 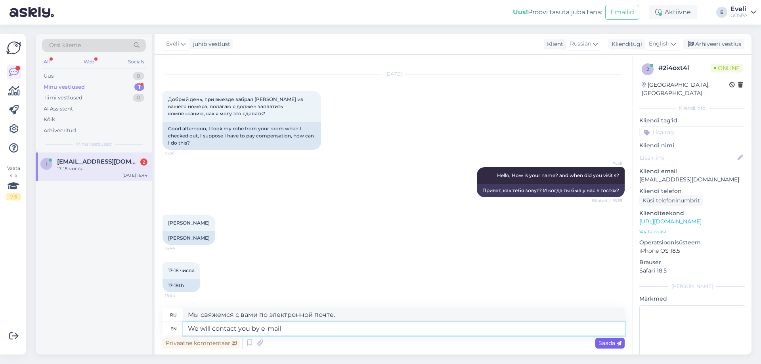 What do you see at coordinates (622, 12) in the screenshot?
I see `button: Emailid` at bounding box center [622, 12].